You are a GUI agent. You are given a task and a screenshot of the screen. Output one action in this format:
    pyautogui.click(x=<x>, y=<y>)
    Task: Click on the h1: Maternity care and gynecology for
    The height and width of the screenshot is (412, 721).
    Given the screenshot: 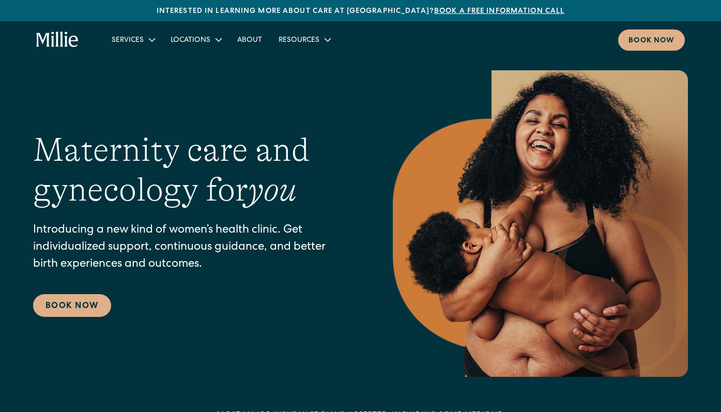 What is the action you would take?
    pyautogui.click(x=192, y=170)
    